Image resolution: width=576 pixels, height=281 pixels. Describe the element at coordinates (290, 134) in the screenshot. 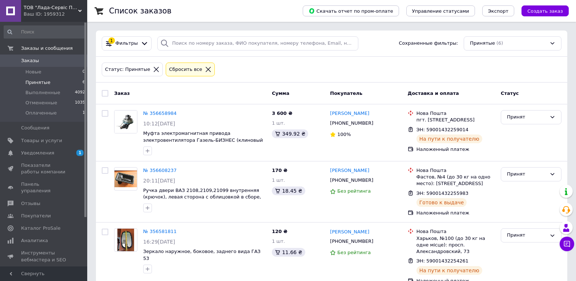

I see `div: 349.92 ₴` at that location.